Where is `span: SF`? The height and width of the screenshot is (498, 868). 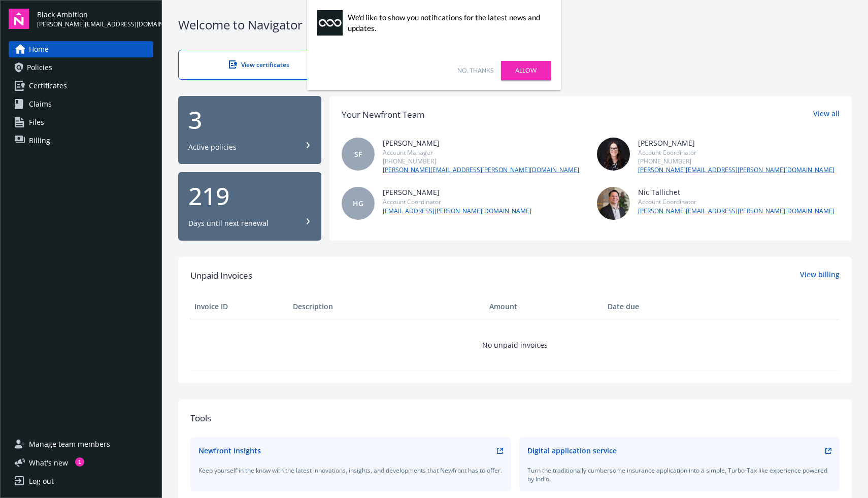 span: SF is located at coordinates (358, 153).